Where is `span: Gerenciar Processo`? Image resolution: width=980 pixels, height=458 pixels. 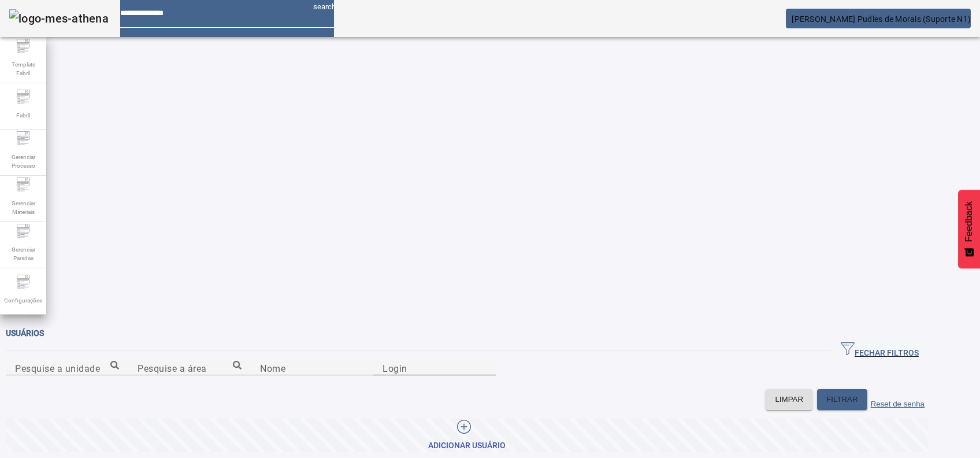
span: Gerenciar Processo is located at coordinates (23, 161).